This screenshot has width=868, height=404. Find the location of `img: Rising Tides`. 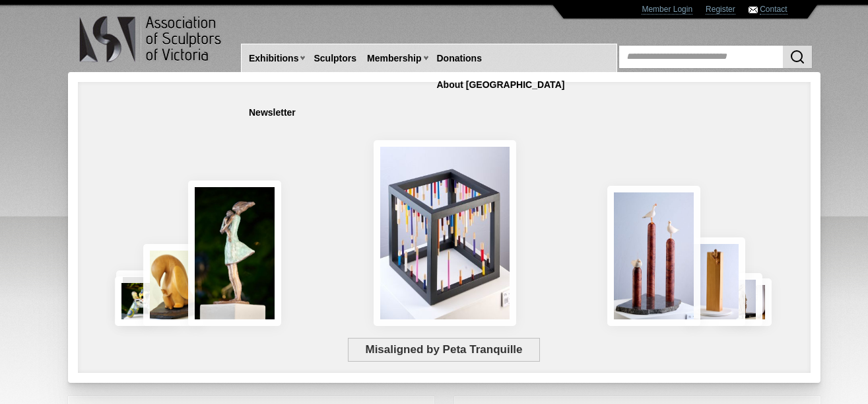

img: Rising Tides is located at coordinates (654, 256).